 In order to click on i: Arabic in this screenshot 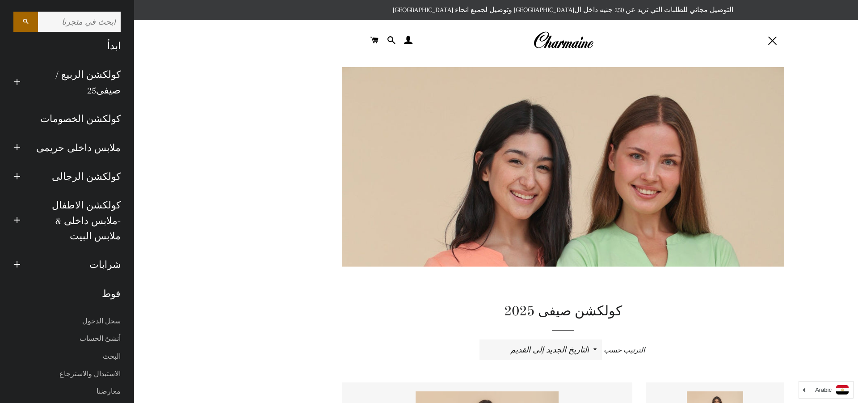, I will do `click(823, 389)`.